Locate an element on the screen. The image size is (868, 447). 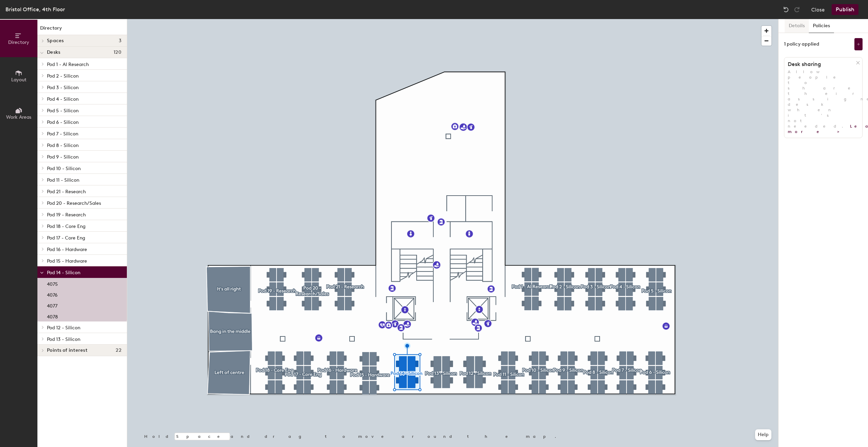
span: Pod 12 - Silicon is located at coordinates (63, 327).